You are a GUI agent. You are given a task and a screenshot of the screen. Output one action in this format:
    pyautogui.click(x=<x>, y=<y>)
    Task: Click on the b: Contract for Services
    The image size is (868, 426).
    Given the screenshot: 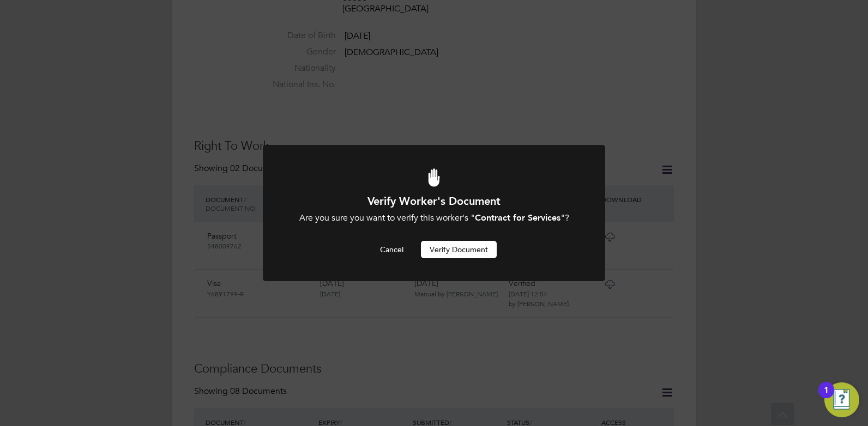 What is the action you would take?
    pyautogui.click(x=517, y=217)
    